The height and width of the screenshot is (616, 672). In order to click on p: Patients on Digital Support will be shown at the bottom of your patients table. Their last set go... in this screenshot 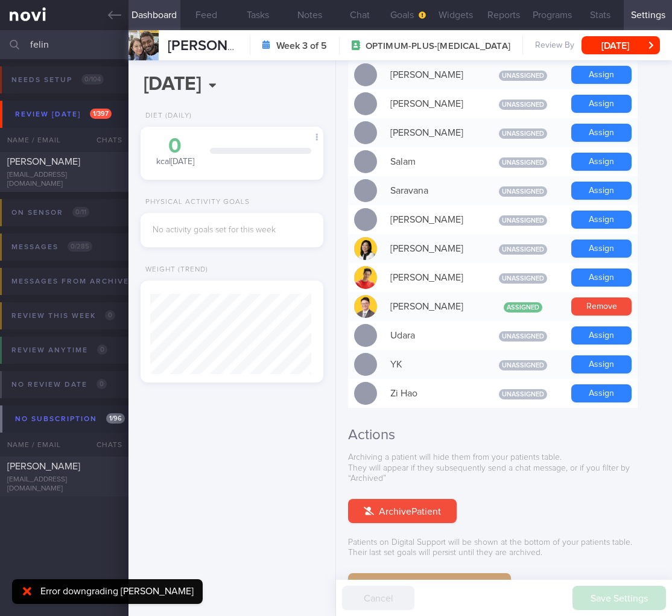, I will do `click(503, 548)`.